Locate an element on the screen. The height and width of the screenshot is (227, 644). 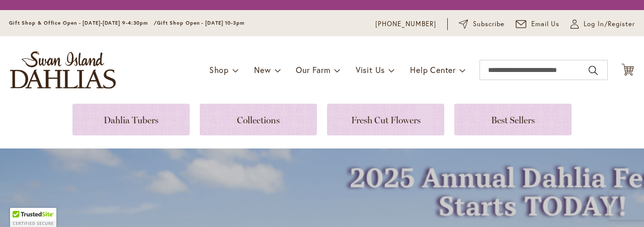
div: TrustedSite Certified is located at coordinates (33, 217).